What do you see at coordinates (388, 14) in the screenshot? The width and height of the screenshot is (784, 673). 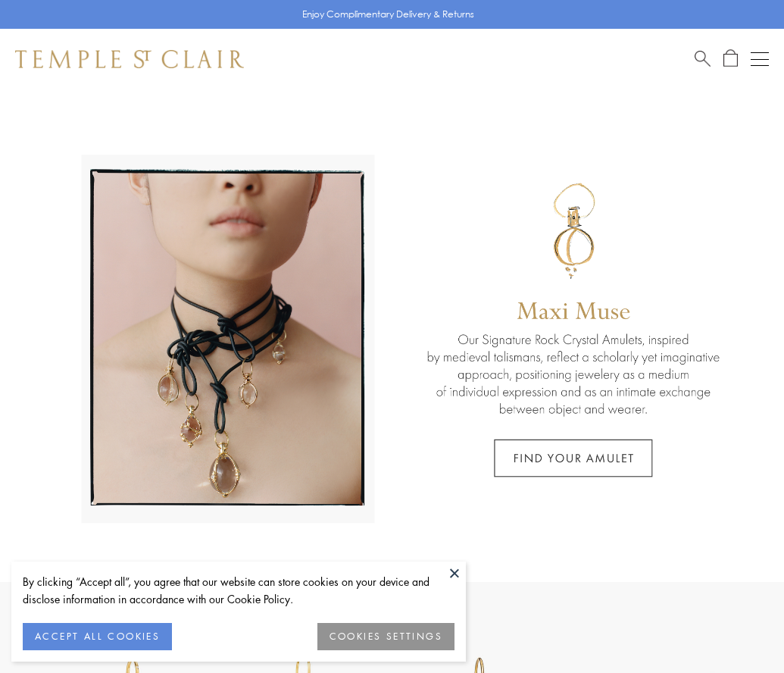 I see `p: Enjoy Complimentary Delivery & Returns` at bounding box center [388, 14].